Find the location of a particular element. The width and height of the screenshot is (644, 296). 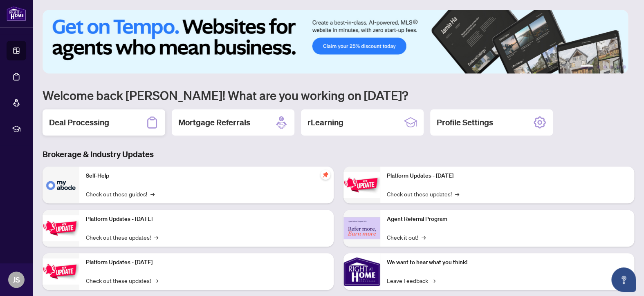

a: Check it out!→ is located at coordinates (406, 237).